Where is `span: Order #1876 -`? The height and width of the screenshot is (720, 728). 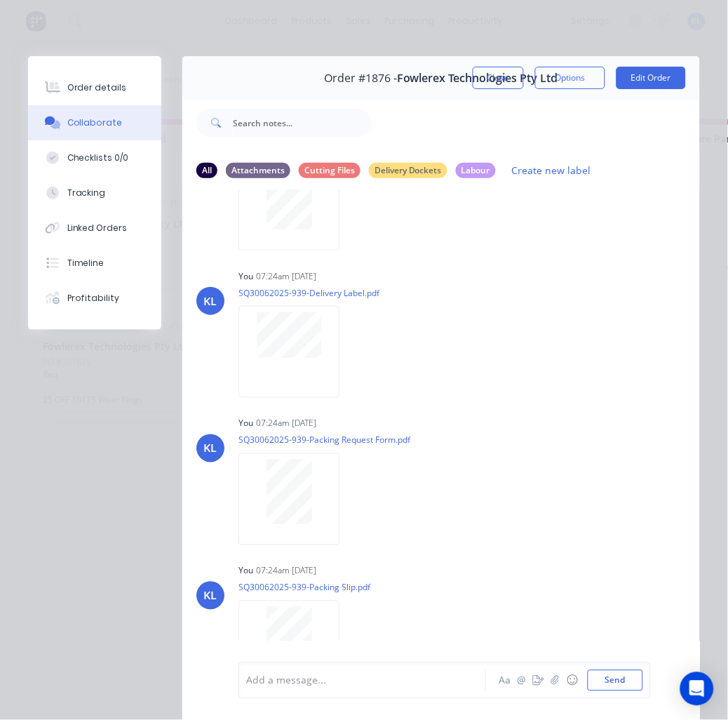 span: Order #1876 - is located at coordinates (360, 77).